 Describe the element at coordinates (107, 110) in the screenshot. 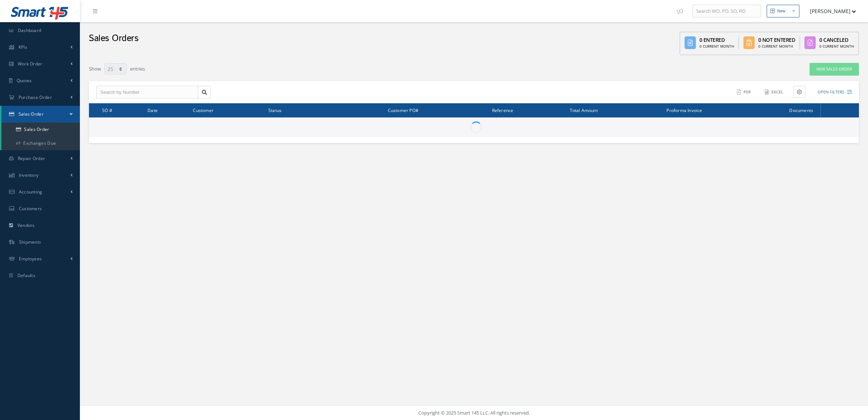

I see `span: SO #` at that location.